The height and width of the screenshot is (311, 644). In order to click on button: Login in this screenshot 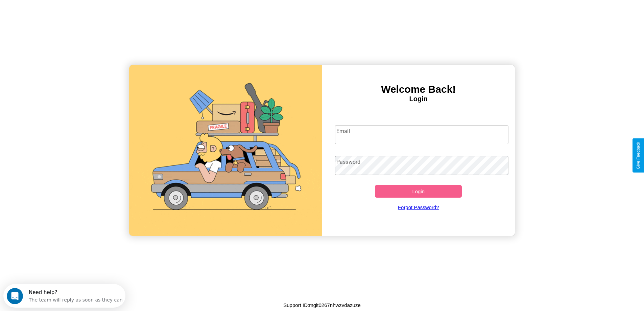, I will do `click(418, 191)`.